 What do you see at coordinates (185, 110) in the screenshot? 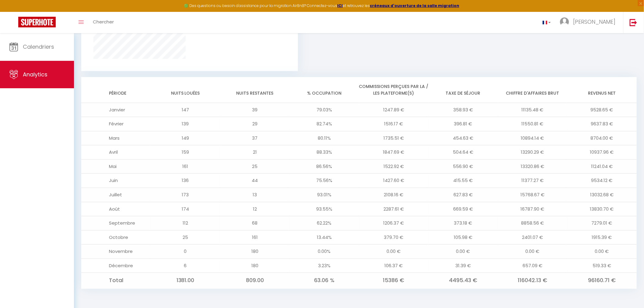
I see `td: 147` at bounding box center [185, 110].